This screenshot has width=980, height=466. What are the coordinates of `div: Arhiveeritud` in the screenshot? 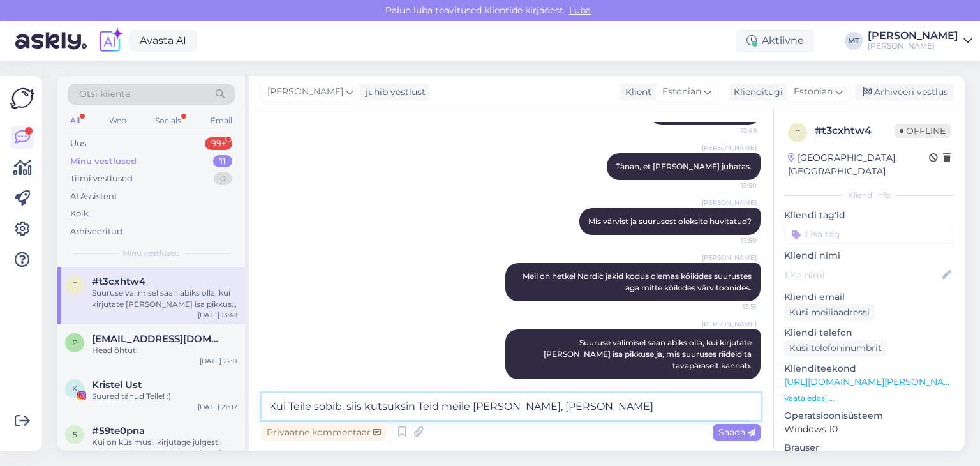 It's located at (97, 232).